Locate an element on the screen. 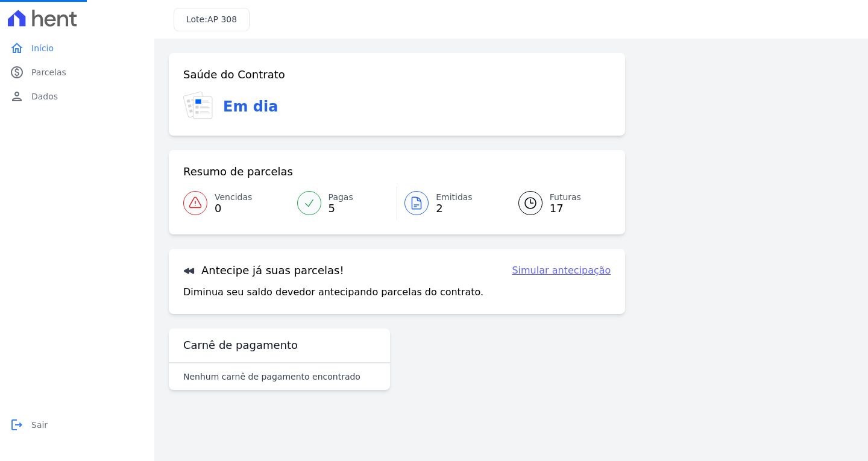 Image resolution: width=868 pixels, height=461 pixels. a: Simular antecipação is located at coordinates (561, 270).